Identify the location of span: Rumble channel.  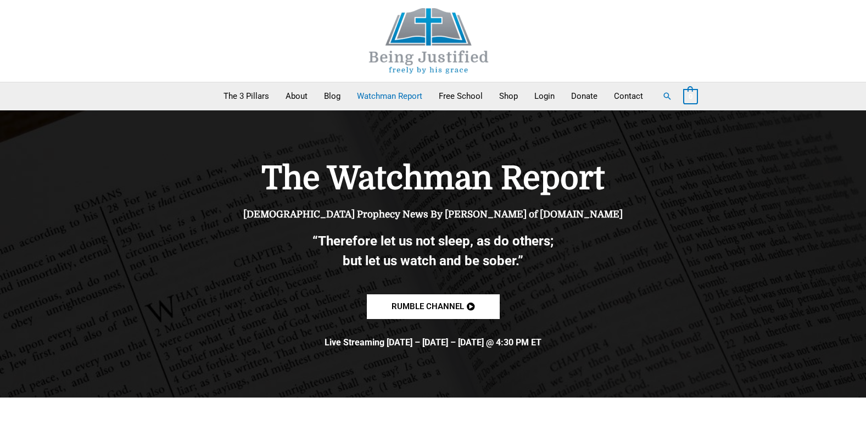
(428, 306).